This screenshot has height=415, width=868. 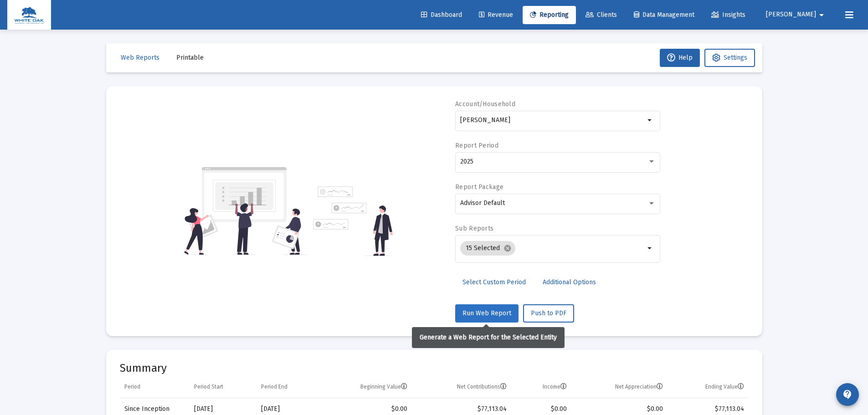 What do you see at coordinates (353, 221) in the screenshot?
I see `img: reporting-alt` at bounding box center [353, 221].